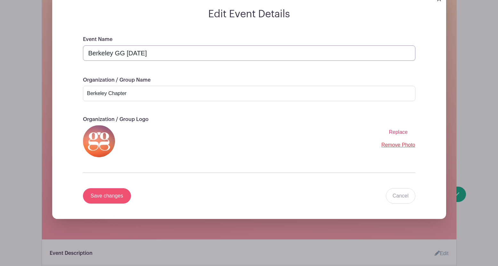 The image size is (498, 266). I want to click on h2: Edit Event Details, so click(249, 14).